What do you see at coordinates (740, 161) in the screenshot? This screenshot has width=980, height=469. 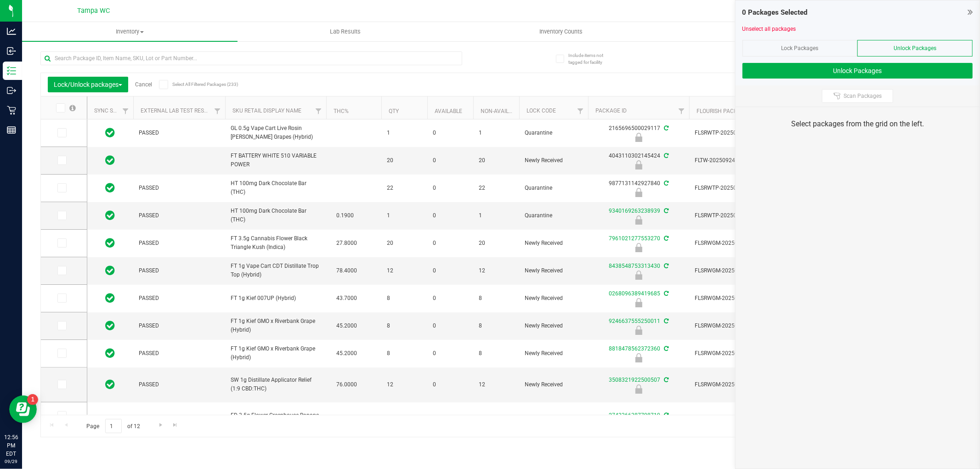 I see `span: FLTW-20250924-007` at bounding box center [740, 161].